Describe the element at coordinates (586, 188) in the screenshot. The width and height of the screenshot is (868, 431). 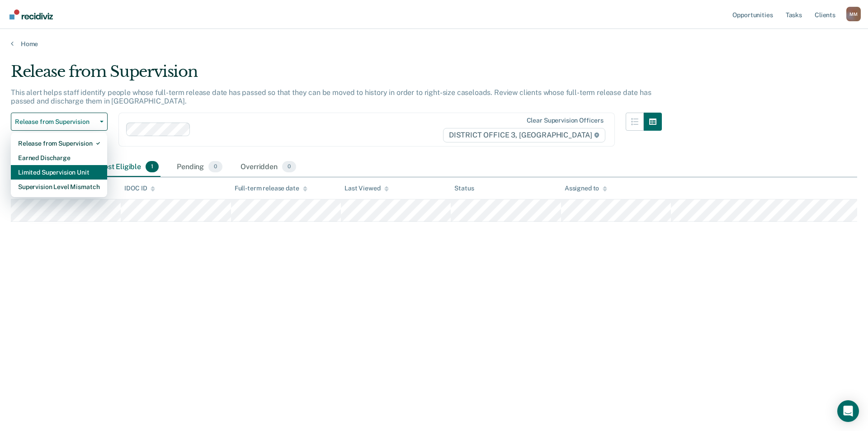
I see `div: Assigned to` at that location.